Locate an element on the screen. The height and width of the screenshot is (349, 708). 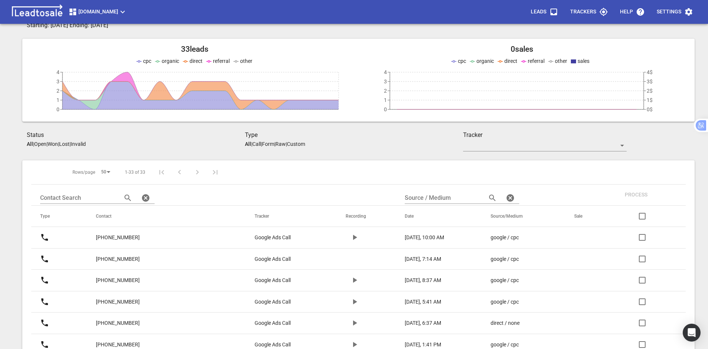
p: Trackers is located at coordinates (583, 12).